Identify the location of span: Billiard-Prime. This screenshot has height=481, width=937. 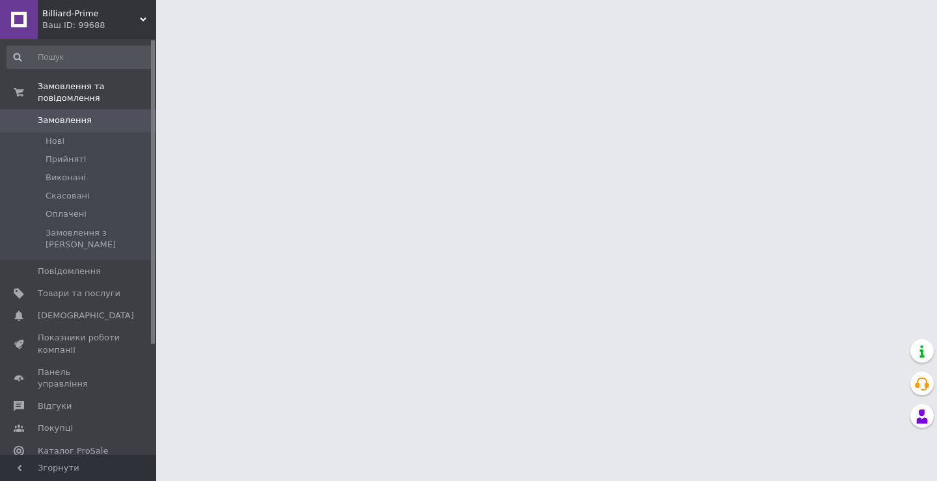
(91, 14).